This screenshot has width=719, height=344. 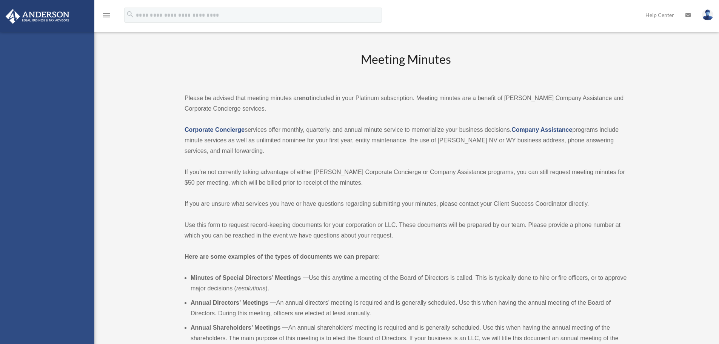 What do you see at coordinates (37, 16) in the screenshot?
I see `img: Anderson Advisors Platinum Portal` at bounding box center [37, 16].